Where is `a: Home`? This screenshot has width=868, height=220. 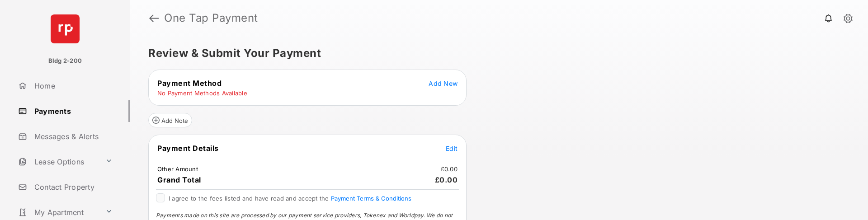 a: Home is located at coordinates (73, 86).